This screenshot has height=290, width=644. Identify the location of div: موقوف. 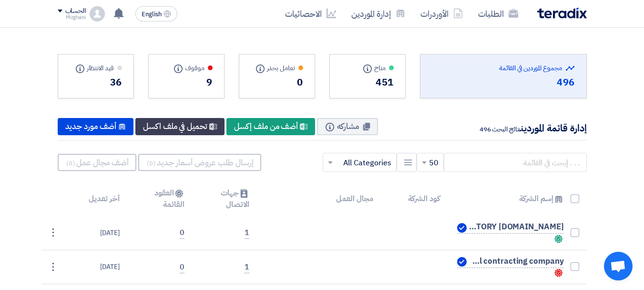
(186, 68).